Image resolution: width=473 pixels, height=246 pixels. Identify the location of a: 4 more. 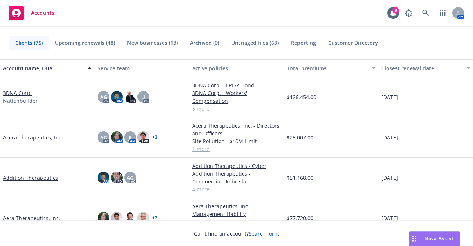
(236, 189).